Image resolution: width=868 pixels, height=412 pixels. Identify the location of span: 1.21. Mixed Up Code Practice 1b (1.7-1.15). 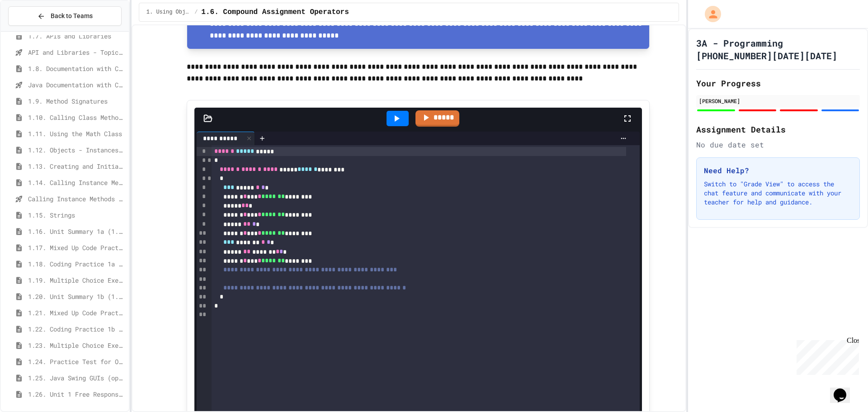
(77, 312).